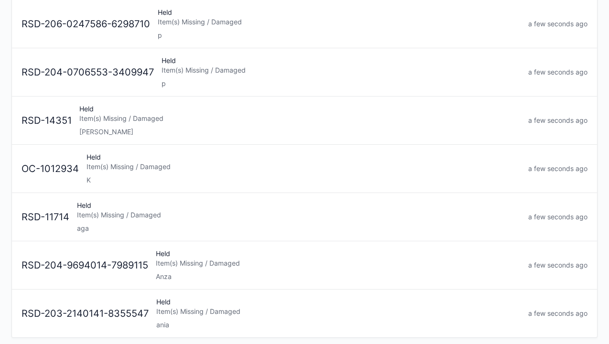  I want to click on a: RSD-203-2140141-8355547HeldItem(s) Missing / Damagedaniaa few seconds ago, so click(305, 314).